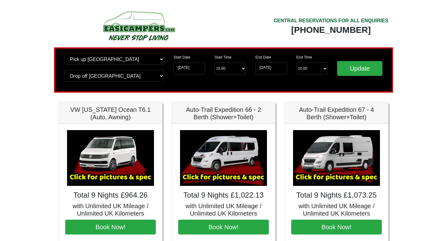 The width and height of the screenshot is (447, 241). I want to click on input: Update, so click(360, 69).